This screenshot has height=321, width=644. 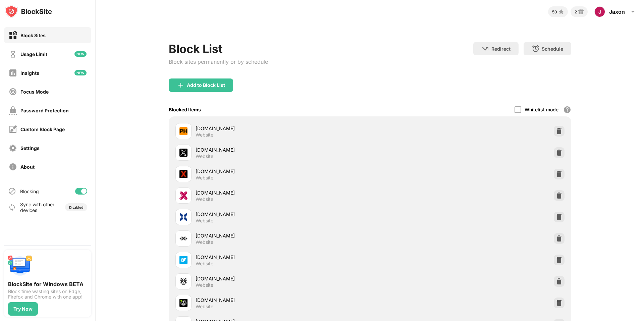 What do you see at coordinates (13, 167) in the screenshot?
I see `img: about-off.svg` at bounding box center [13, 167].